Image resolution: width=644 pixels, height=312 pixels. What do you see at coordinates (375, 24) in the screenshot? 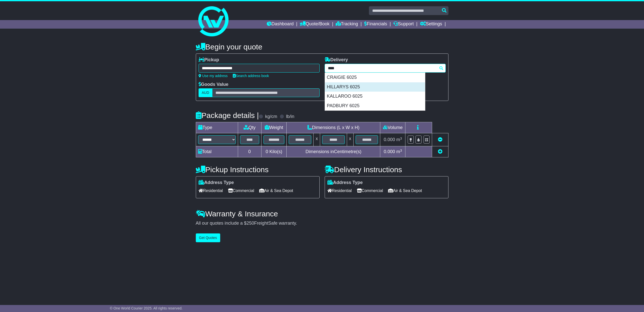
I see `a: Financials` at bounding box center [375, 24].